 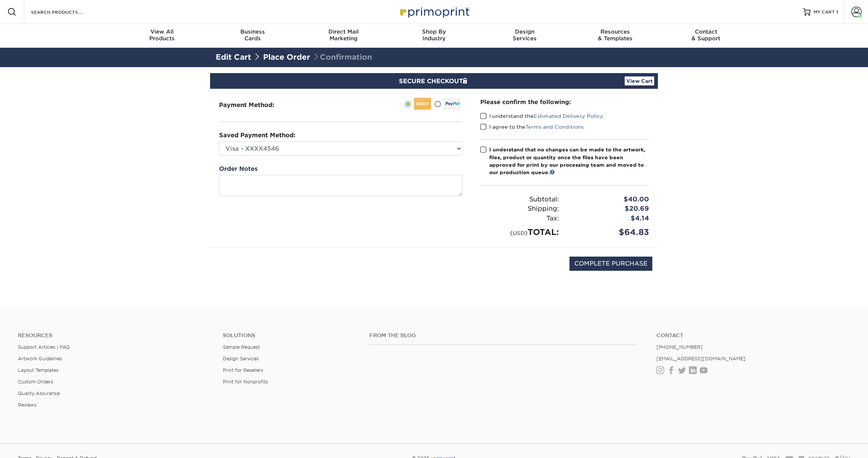 I want to click on a: Shop ByIndustry, so click(x=434, y=35).